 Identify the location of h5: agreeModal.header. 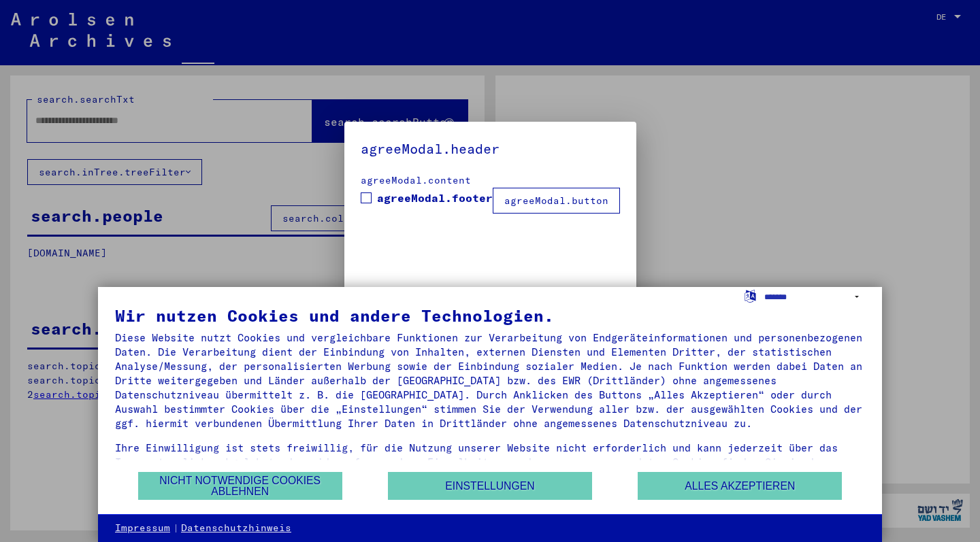
(490, 149).